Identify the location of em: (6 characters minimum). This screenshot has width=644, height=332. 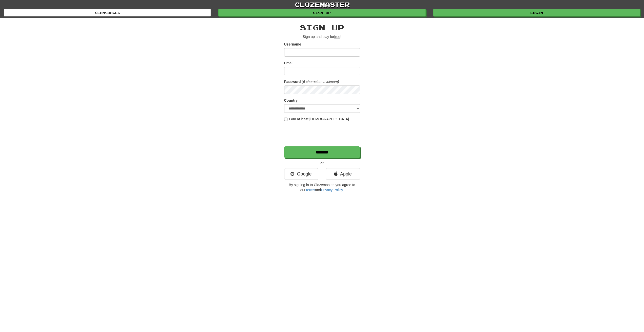
(320, 82).